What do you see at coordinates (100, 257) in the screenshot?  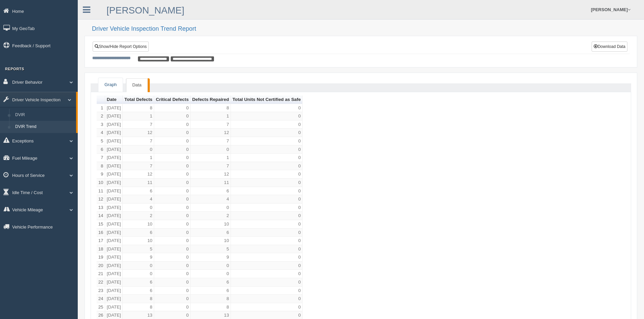 I see `td: 19` at bounding box center [100, 257].